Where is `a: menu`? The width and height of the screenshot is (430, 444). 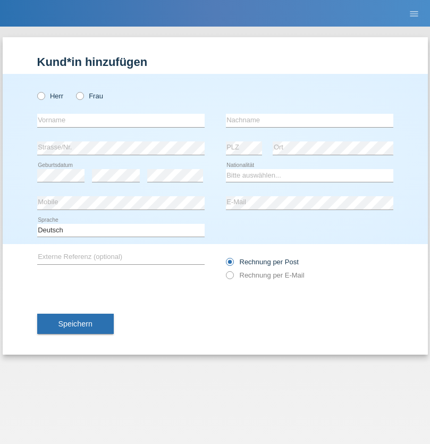
a: menu is located at coordinates (414, 13).